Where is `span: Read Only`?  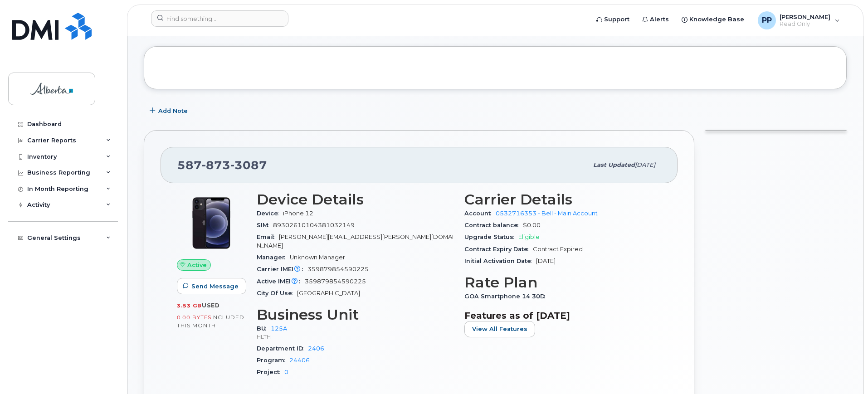
span: Read Only is located at coordinates (805, 24).